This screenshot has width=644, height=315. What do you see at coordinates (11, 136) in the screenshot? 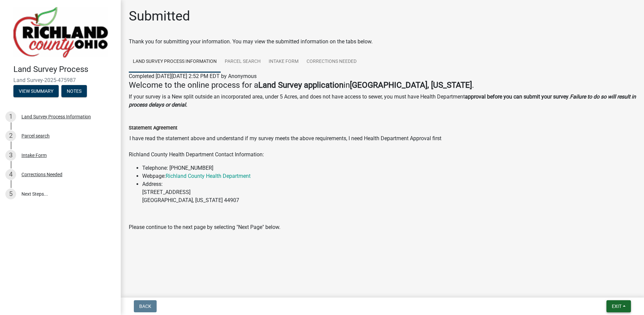
I see `div: 2` at bounding box center [11, 136].